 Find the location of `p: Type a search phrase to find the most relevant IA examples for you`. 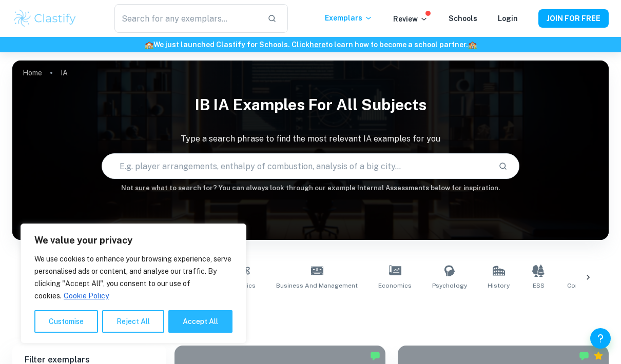

p: Type a search phrase to find the most relevant IA examples for you is located at coordinates (310, 139).